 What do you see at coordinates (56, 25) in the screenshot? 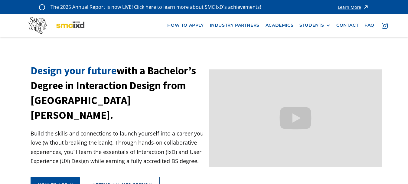
I see `img: Santa Monica College - SMC IxD logo` at bounding box center [56, 25].